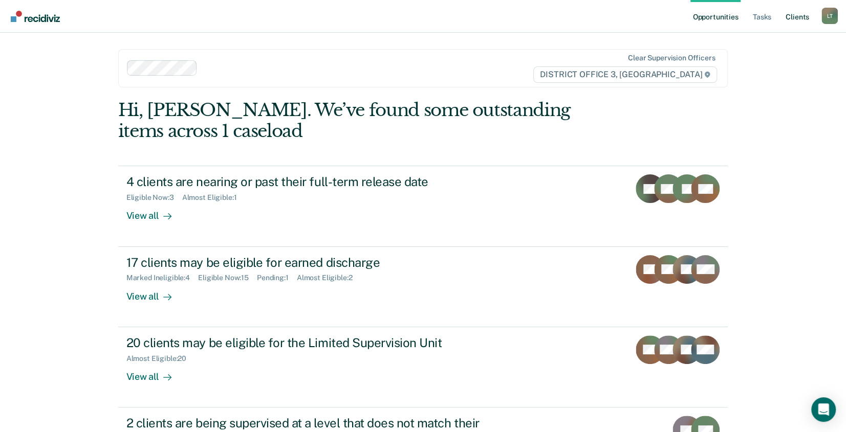 The height and width of the screenshot is (432, 846). Describe the element at coordinates (423, 287) in the screenshot. I see `a: 17 clients may be eligible for earned dischargeMarked Ineligible:4Eligible Now:15Pending:1Almost ...` at that location.